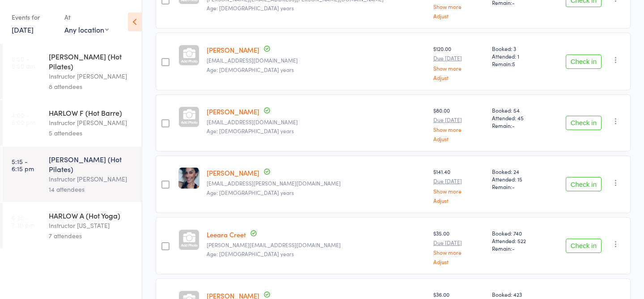 The image size is (644, 299). I want to click on div: At, so click(87, 17).